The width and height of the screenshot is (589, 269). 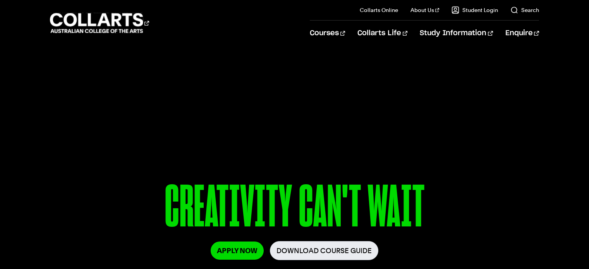 I want to click on a: About Us, so click(x=425, y=10).